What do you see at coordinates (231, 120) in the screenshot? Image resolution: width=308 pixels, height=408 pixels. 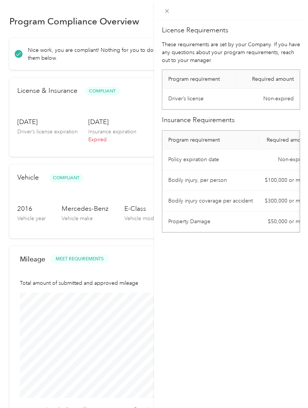 I see `h2: Insurance Requirements` at bounding box center [231, 120].